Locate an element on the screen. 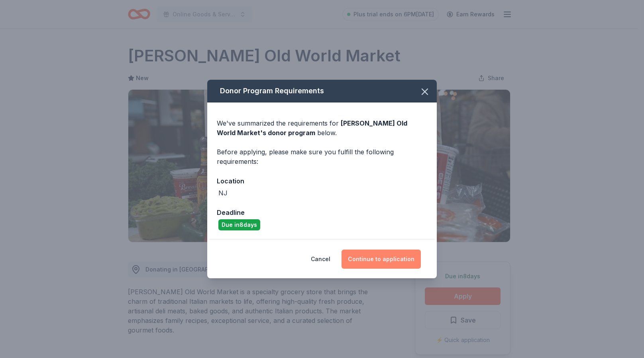  div: Before applying, please make sure you fulfill the following requirements: is located at coordinates (322, 157).